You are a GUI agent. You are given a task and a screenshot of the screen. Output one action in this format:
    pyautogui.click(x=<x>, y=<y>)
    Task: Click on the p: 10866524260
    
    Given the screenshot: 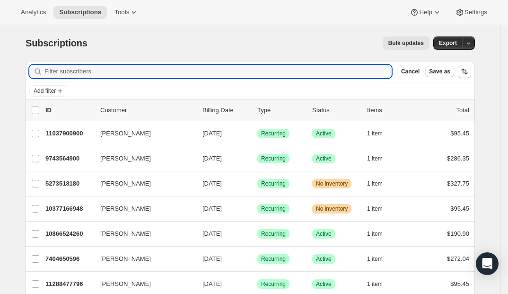 What is the action you would take?
    pyautogui.click(x=69, y=234)
    